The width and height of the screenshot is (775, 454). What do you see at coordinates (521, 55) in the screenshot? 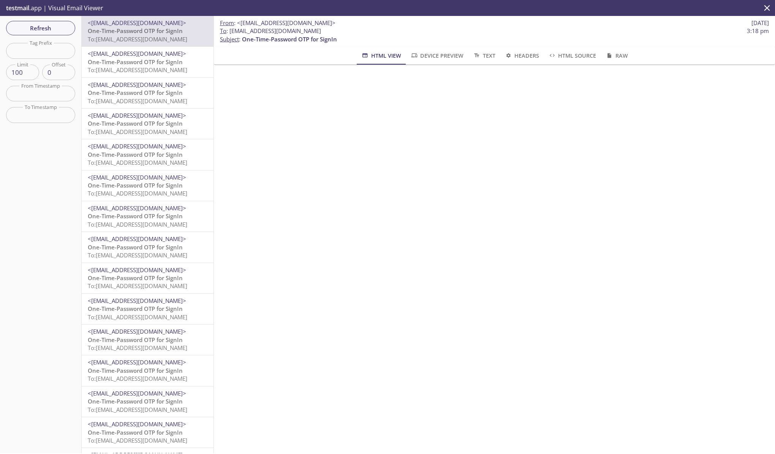
I see `span: Headers` at bounding box center [521, 55].